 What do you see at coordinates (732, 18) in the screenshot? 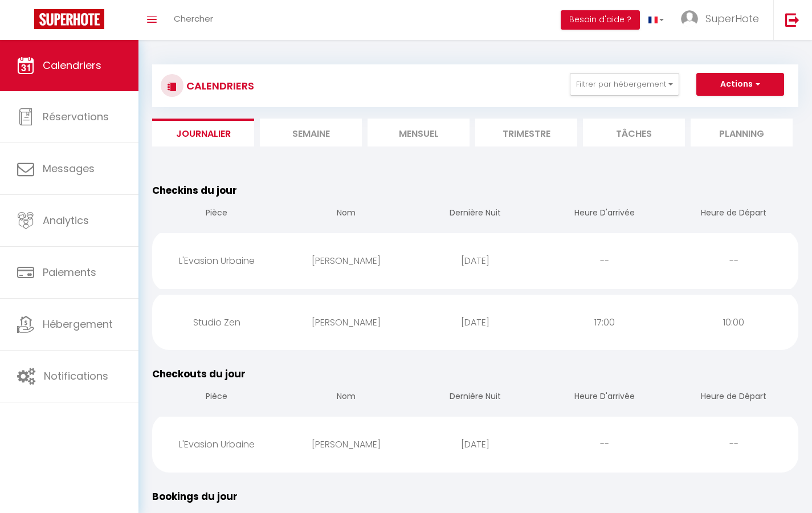
I see `span: SuperHote` at bounding box center [732, 18].